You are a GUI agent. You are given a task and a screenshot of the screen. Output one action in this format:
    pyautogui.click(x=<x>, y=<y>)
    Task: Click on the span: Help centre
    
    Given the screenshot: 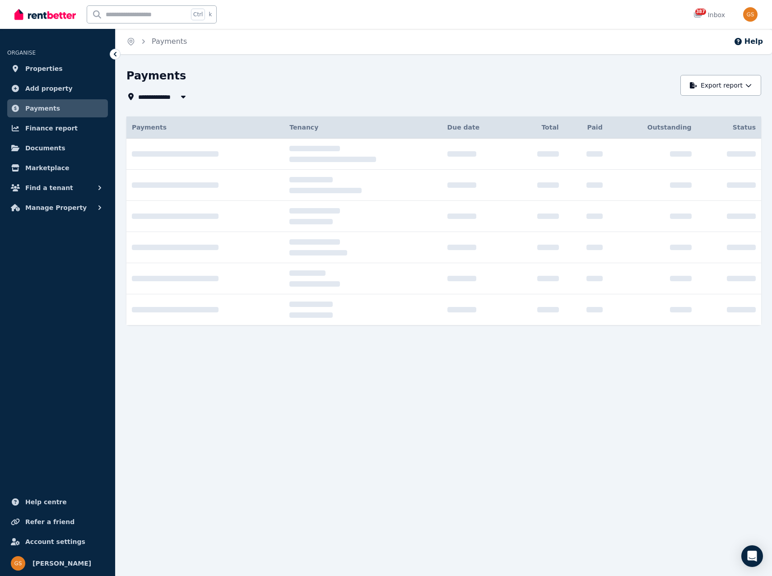 What is the action you would take?
    pyautogui.click(x=46, y=502)
    